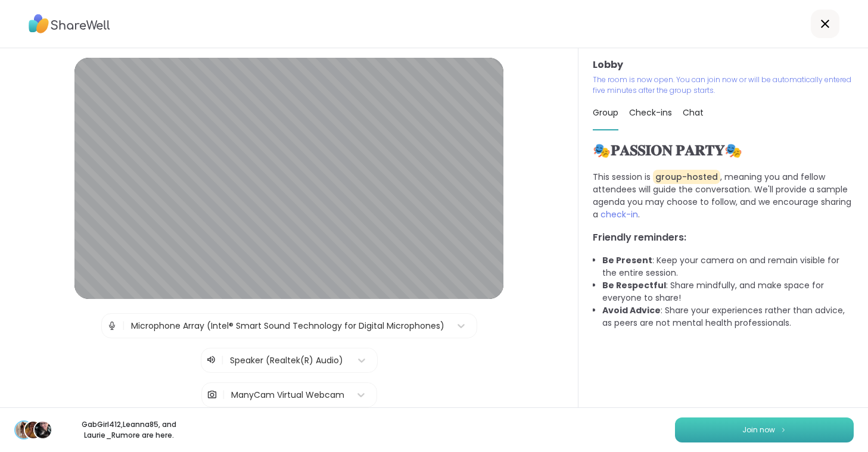 The height and width of the screenshot is (452, 868). What do you see at coordinates (728, 292) in the screenshot?
I see `li: : Share mindfully, and make space for everyone to share!` at bounding box center [728, 292].